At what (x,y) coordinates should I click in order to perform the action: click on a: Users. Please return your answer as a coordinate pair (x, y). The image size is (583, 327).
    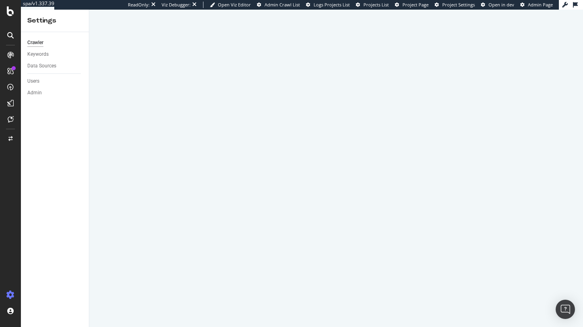
    Looking at the image, I should click on (55, 81).